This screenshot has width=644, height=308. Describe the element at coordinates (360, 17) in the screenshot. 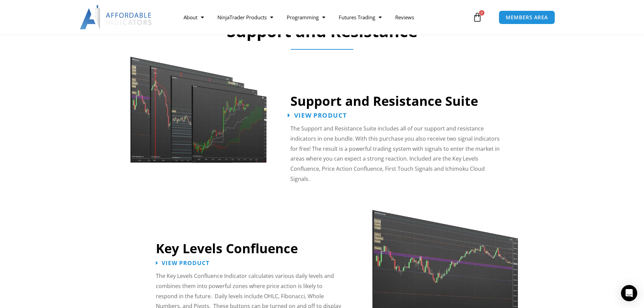

I see `a: Futures Trading` at that location.